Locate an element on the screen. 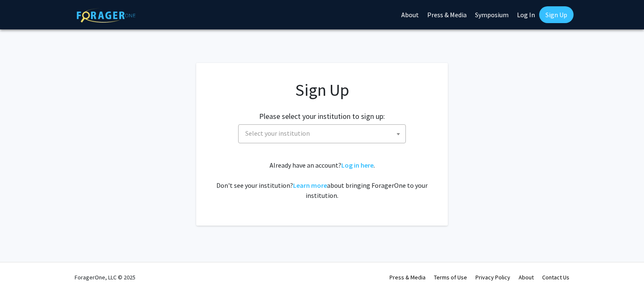 The image size is (644, 292). a: Contact Us is located at coordinates (556, 277).